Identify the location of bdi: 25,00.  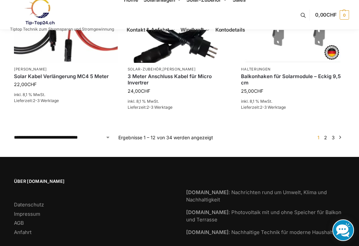
(252, 91).